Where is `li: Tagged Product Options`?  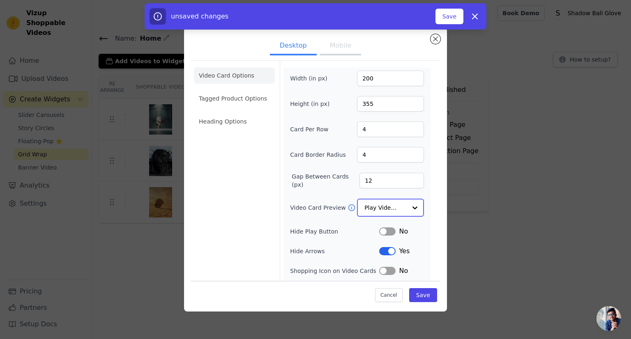 li: Tagged Product Options is located at coordinates (234, 99).